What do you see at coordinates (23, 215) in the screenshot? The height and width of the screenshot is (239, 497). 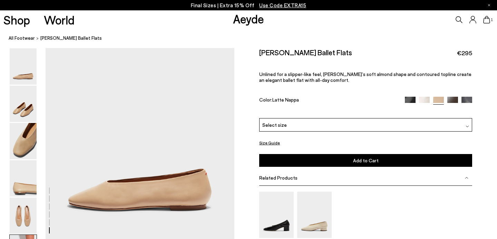 I see `img: Kirsten Ballet Flats - Image 5` at bounding box center [23, 215].